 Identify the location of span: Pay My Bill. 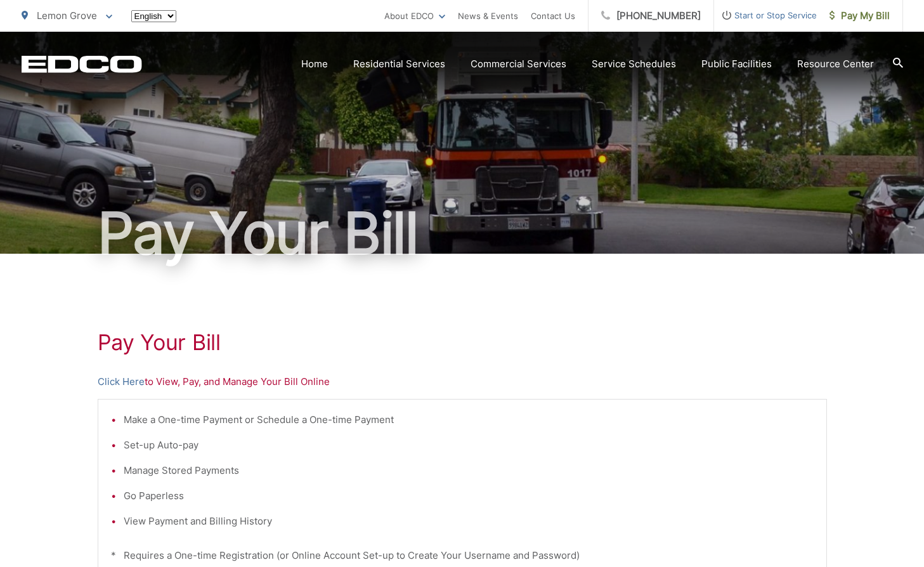
(860, 16).